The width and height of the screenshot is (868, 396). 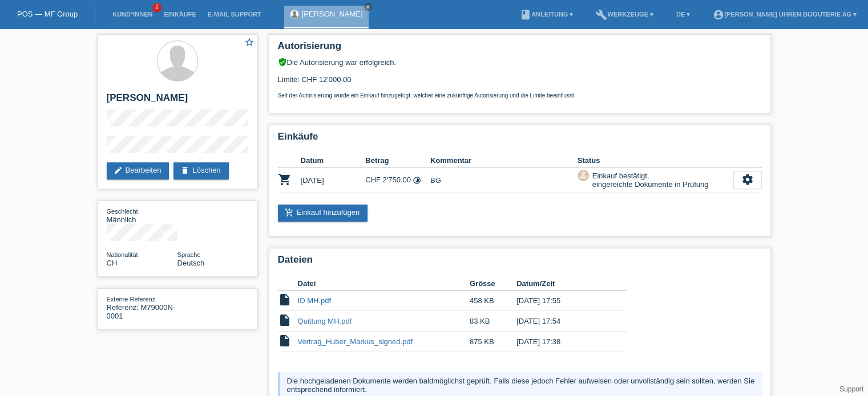 I want to click on td: BG, so click(x=504, y=180).